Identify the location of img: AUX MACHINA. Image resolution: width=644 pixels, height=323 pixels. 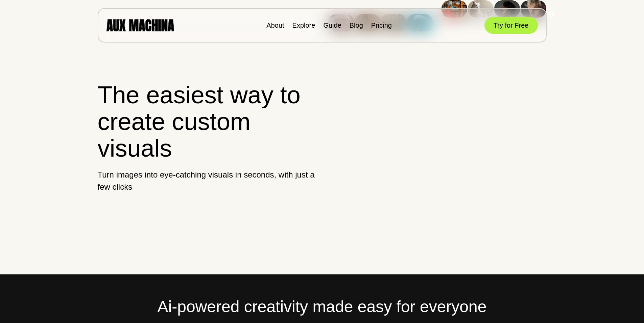
(140, 25).